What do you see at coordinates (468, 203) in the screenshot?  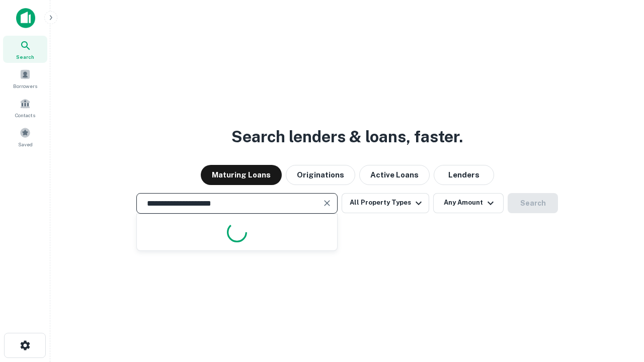 I see `button: Any Amount` at bounding box center [468, 203].